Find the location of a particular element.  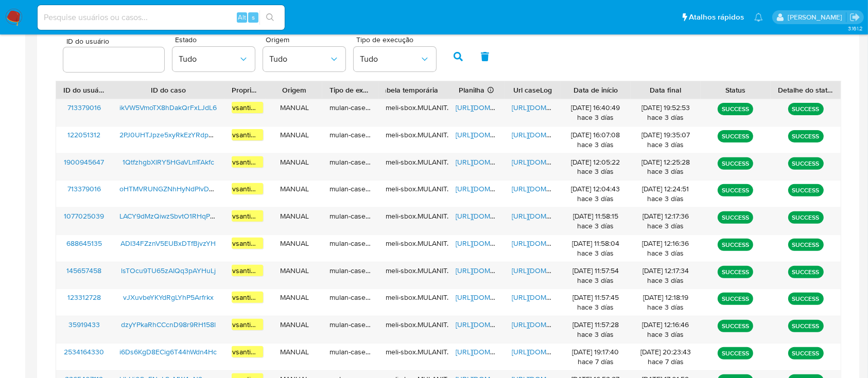

span: s is located at coordinates (253, 17).